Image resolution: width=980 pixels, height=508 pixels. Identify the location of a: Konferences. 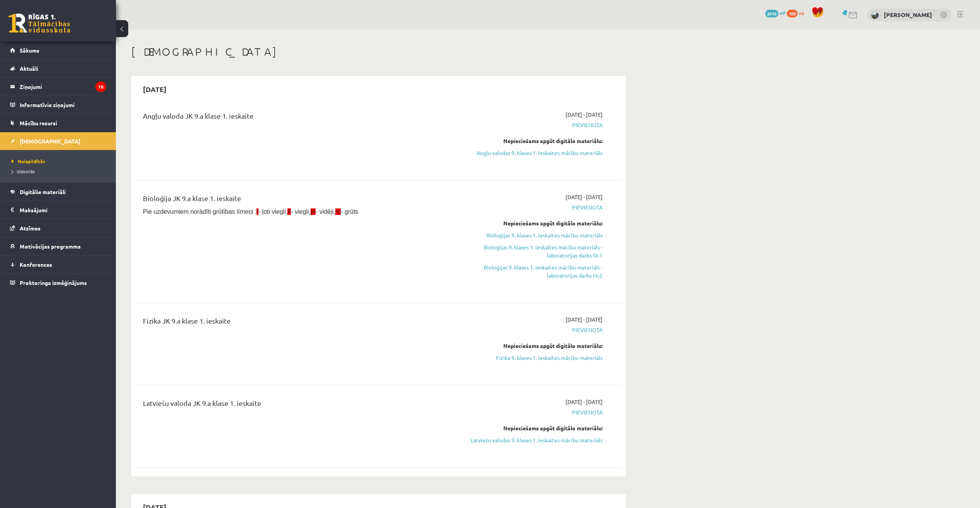
(58, 264).